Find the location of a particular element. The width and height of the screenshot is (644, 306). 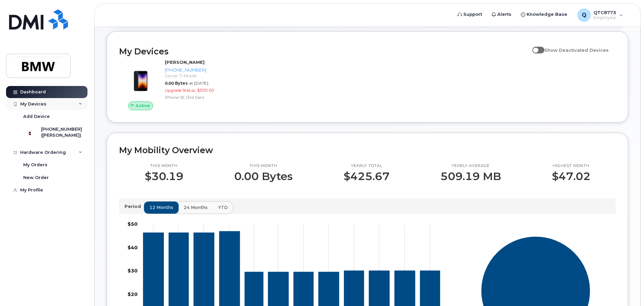

span: $500.00 is located at coordinates (205, 90).